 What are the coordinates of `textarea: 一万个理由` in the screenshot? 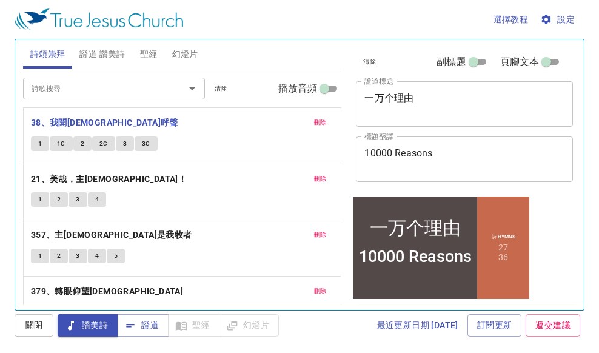 It's located at (464, 104).